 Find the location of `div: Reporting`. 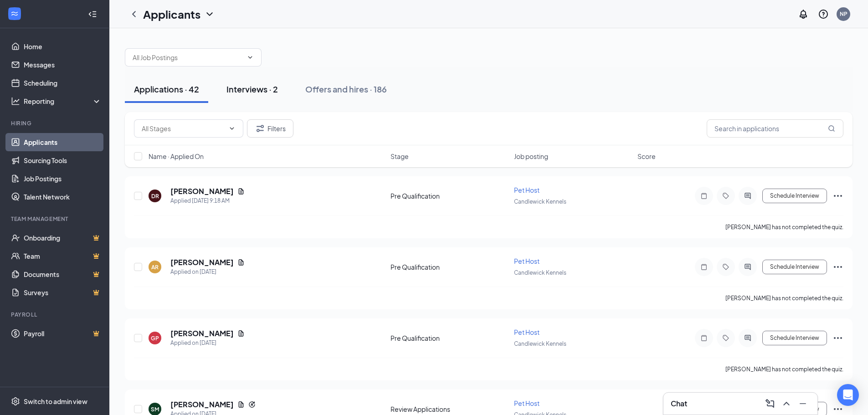

div: Reporting is located at coordinates (63, 101).